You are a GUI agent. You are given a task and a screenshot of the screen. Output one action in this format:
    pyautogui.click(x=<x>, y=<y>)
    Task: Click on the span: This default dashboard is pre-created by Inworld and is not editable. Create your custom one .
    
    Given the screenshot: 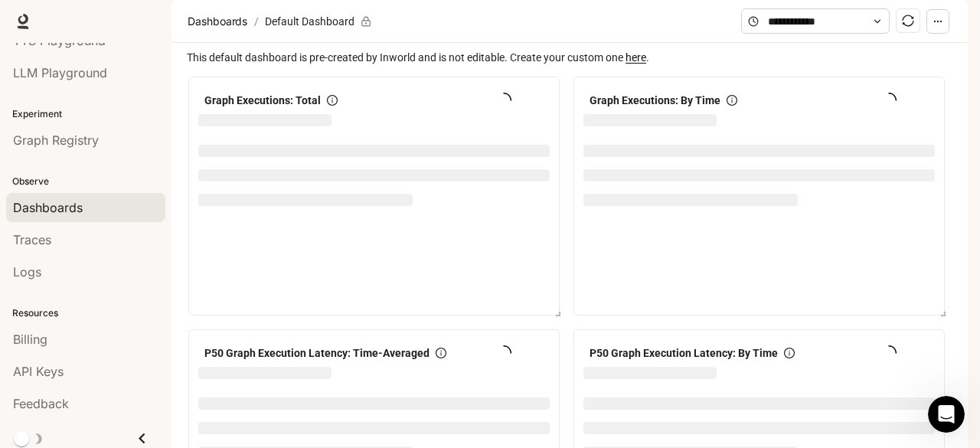 What is the action you would take?
    pyautogui.click(x=571, y=57)
    